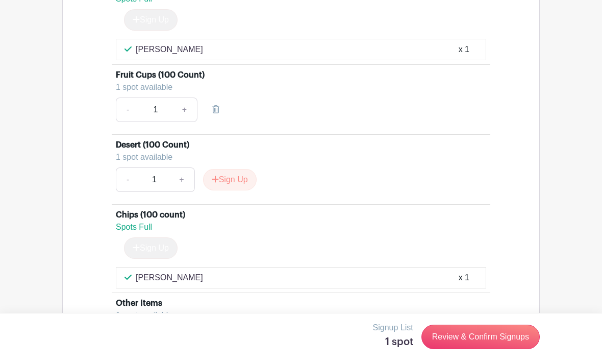 The image size is (602, 364). What do you see at coordinates (160, 75) in the screenshot?
I see `div: Fruit Cups (100 Count)` at bounding box center [160, 75].